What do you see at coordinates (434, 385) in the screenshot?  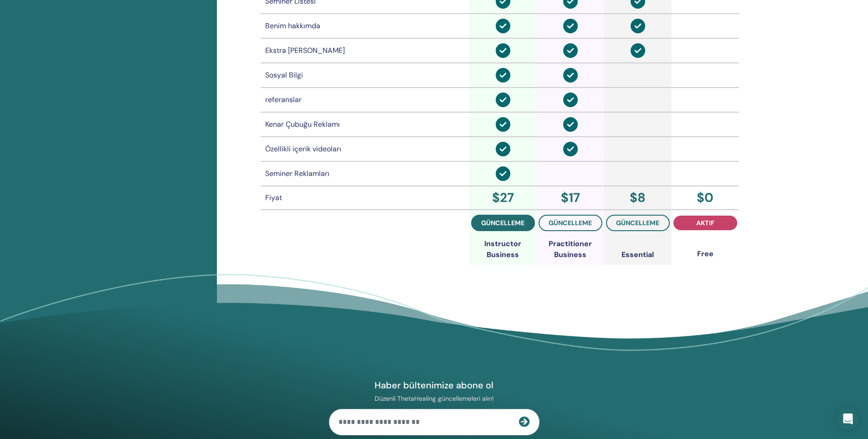 I see `h4: Haber bültenimize abone ol` at bounding box center [434, 385].